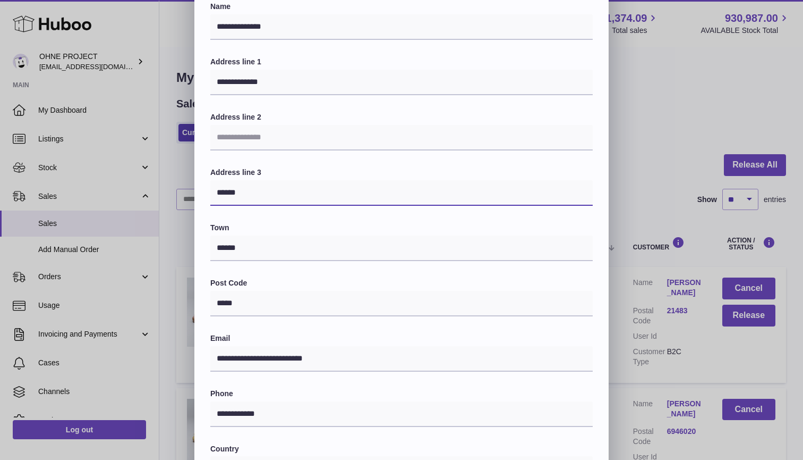 The image size is (803, 460). What do you see at coordinates (402, 283) in the screenshot?
I see `label: Post Code` at bounding box center [402, 283].